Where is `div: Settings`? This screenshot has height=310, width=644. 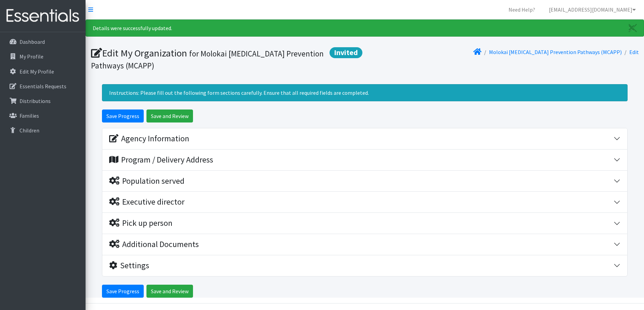
div: Settings is located at coordinates (129, 266).